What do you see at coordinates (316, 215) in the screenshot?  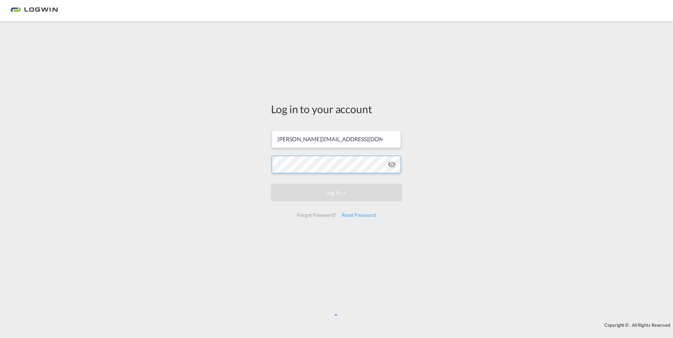 I see `div: Forgot Password?` at bounding box center [316, 215].